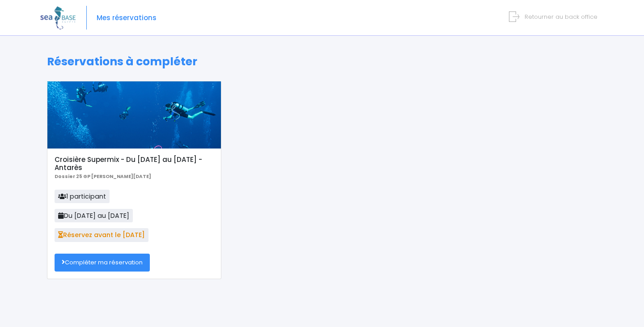 The image size is (644, 327). What do you see at coordinates (322, 62) in the screenshot?
I see `h1: Réservations à compléter` at bounding box center [322, 62].